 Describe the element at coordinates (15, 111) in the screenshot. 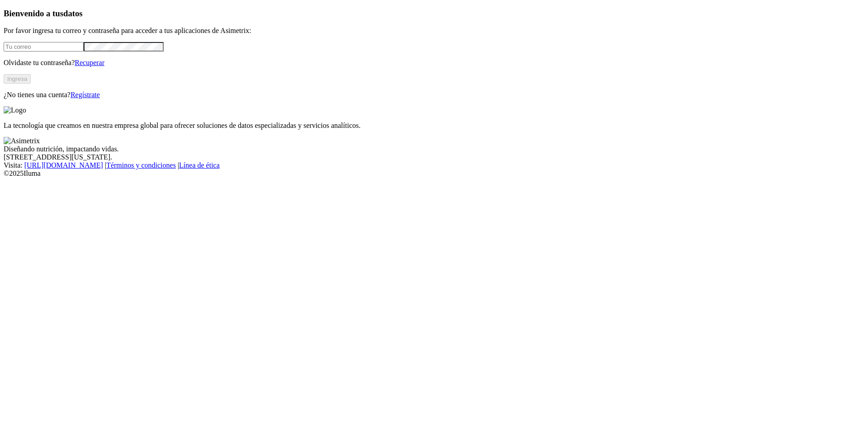

I see `img: Logo` at that location.